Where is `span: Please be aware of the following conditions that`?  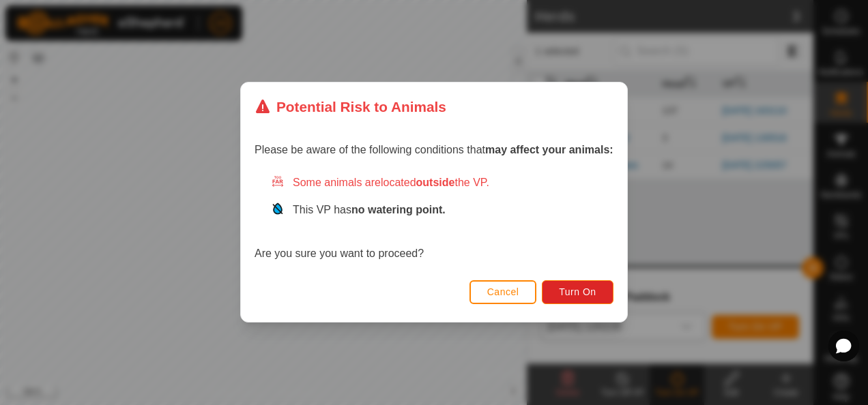
span: Please be aware of the following conditions that is located at coordinates (434, 150).